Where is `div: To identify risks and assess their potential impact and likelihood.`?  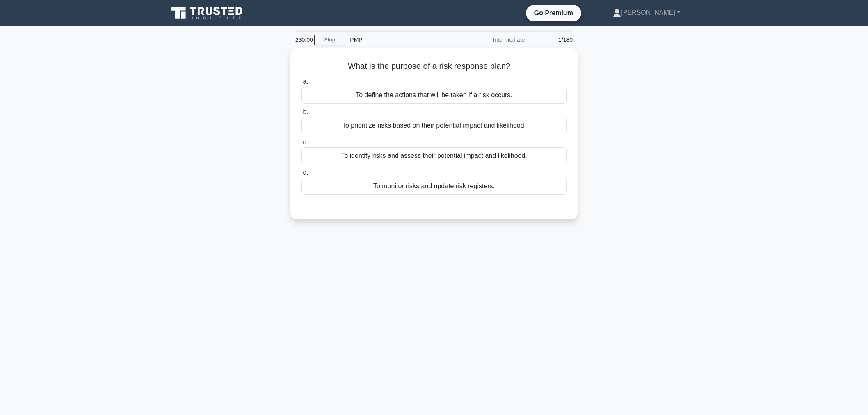
div: To identify risks and assess their potential impact and likelihood. is located at coordinates (434, 156).